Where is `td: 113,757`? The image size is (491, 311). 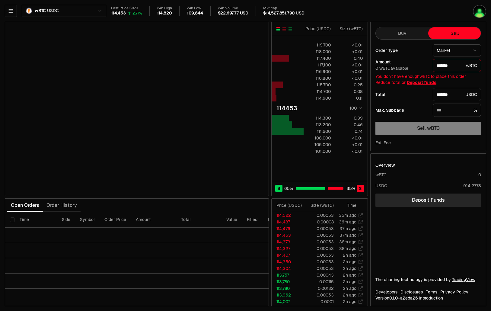 td: 113,757 is located at coordinates (288, 275).